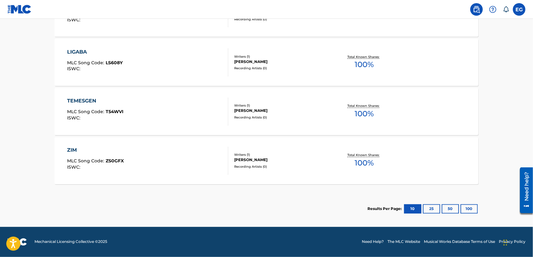 Image resolution: width=533 pixels, height=257 pixels. Describe the element at coordinates (11, 21) in the screenshot. I see `div: Need help?` at that location.